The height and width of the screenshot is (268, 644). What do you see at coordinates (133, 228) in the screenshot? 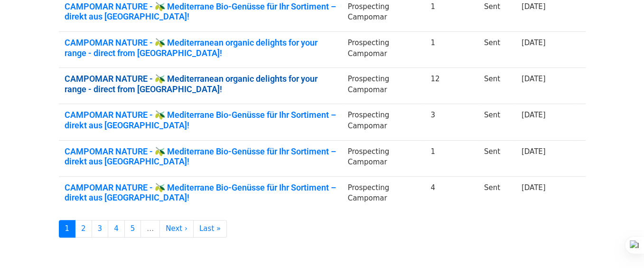
I see `a: 5` at bounding box center [133, 228].